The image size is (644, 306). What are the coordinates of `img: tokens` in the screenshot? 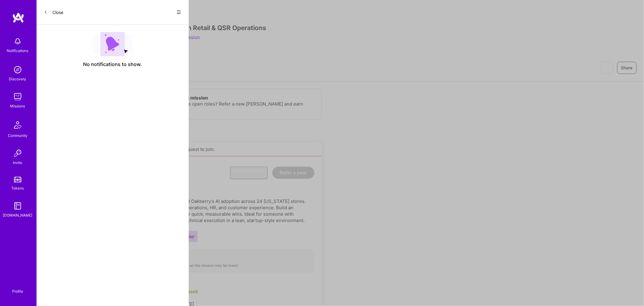 It's located at (17, 180).